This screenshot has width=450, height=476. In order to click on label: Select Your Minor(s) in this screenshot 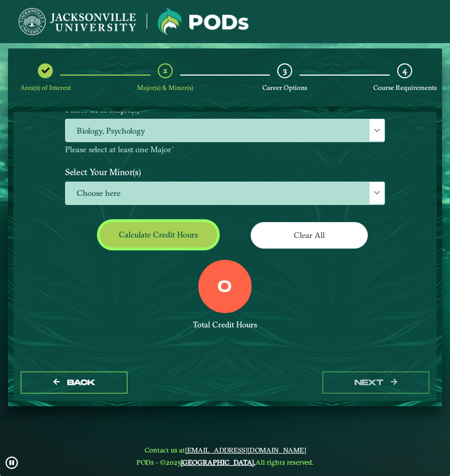, I will do `click(225, 172)`.